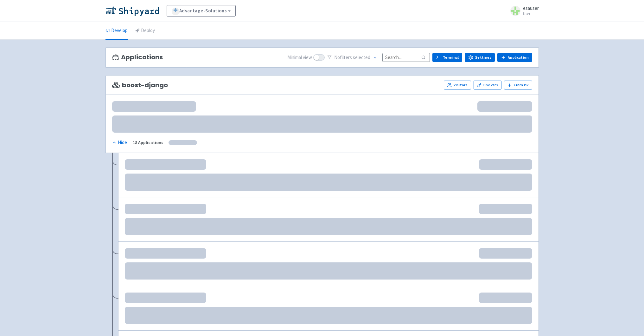  What do you see at coordinates (523, 11) in the screenshot?
I see `a: esauser User` at bounding box center [523, 11].